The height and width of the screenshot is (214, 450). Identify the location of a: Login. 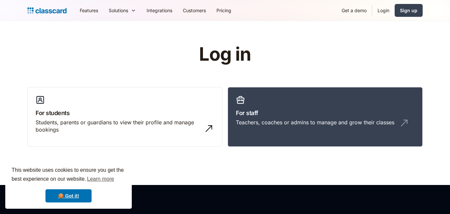
(383, 10).